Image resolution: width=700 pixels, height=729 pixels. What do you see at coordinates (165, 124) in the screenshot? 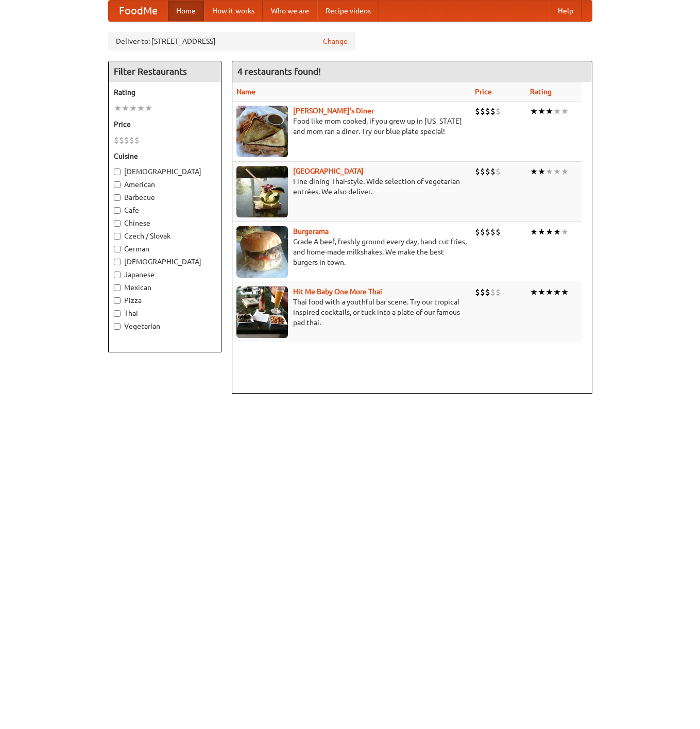
I see `h5: Price` at bounding box center [165, 124].